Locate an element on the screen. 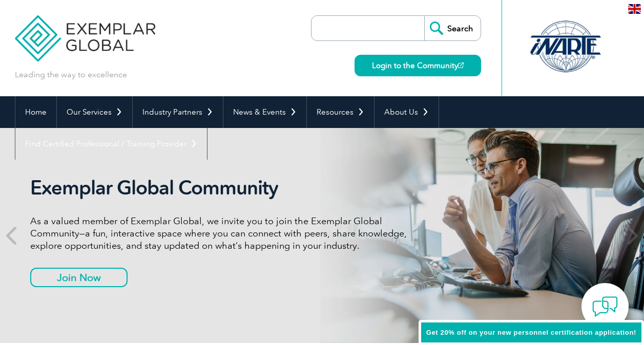  a: Industry Partners is located at coordinates (178, 112).